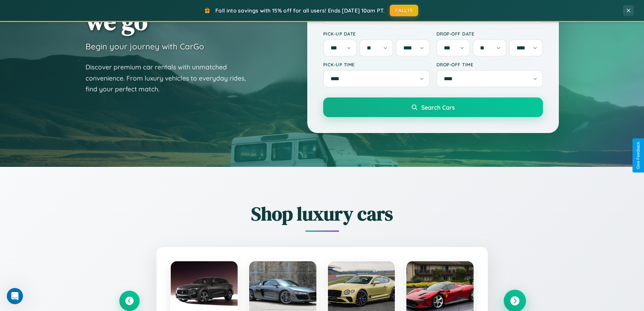 The height and width of the screenshot is (311, 644). I want to click on label: Drop-off Date, so click(490, 33).